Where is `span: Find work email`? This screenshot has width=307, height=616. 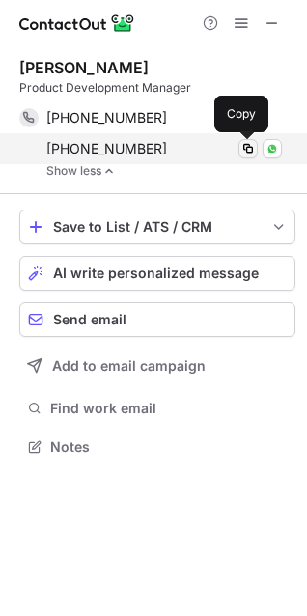 span: Find work email is located at coordinates (169, 408).